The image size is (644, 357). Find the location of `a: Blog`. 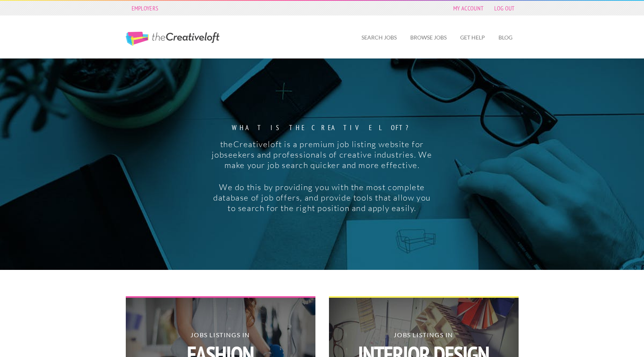

a: Blog is located at coordinates (505, 37).